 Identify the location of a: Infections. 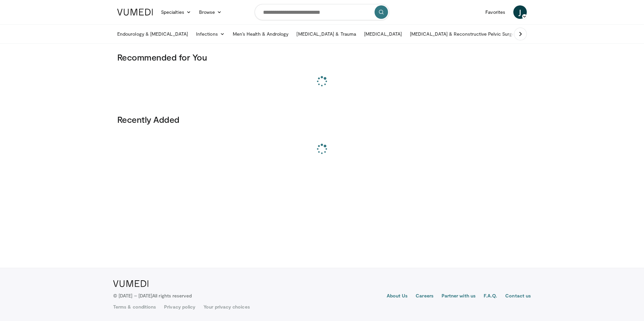
(210, 34).